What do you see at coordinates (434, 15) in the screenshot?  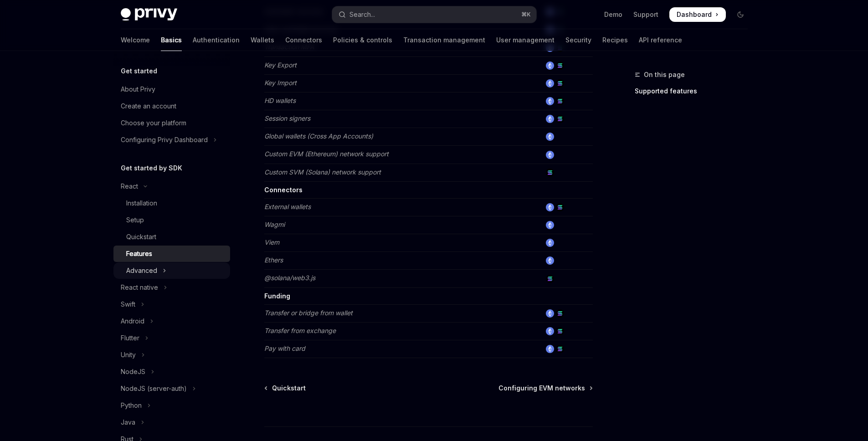 I see `button: Open search` at bounding box center [434, 15].